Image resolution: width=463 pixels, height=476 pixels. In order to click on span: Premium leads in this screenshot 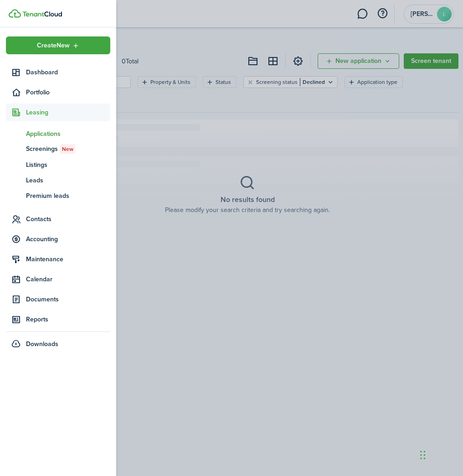, I will do `click(68, 196)`.